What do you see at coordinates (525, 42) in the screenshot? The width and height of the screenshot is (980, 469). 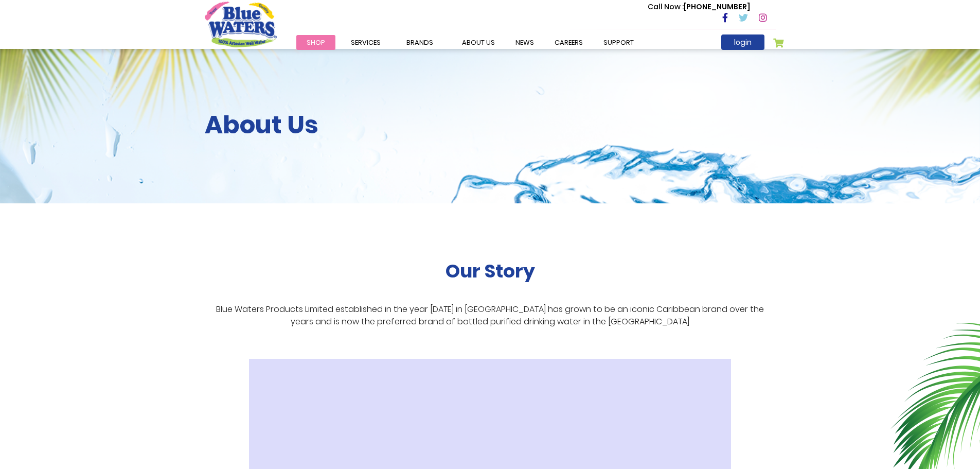 I see `a: News` at bounding box center [525, 42].